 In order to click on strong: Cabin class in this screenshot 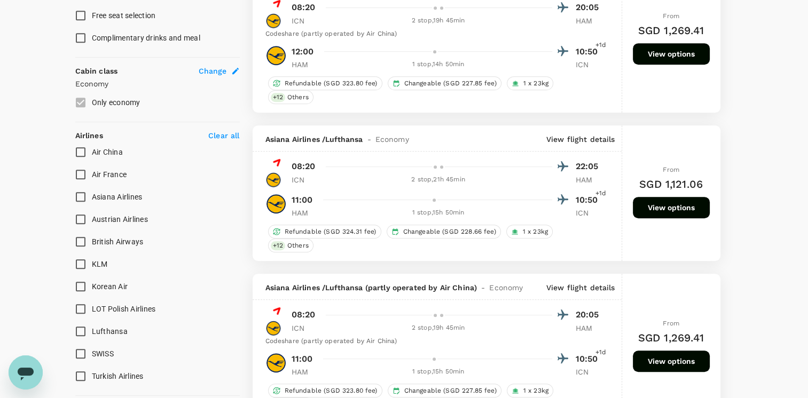, I will do `click(97, 71)`.